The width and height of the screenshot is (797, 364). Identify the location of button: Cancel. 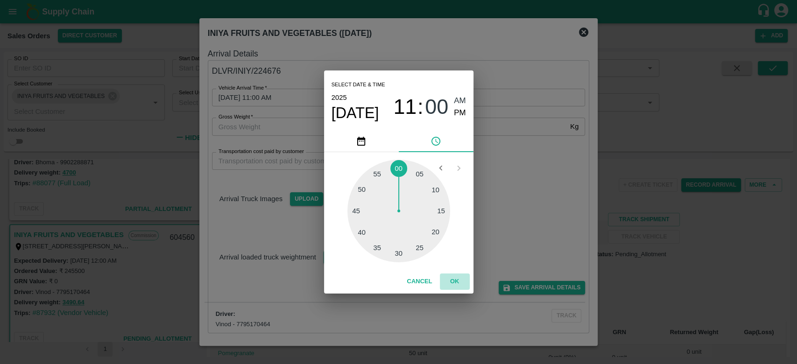
(419, 282).